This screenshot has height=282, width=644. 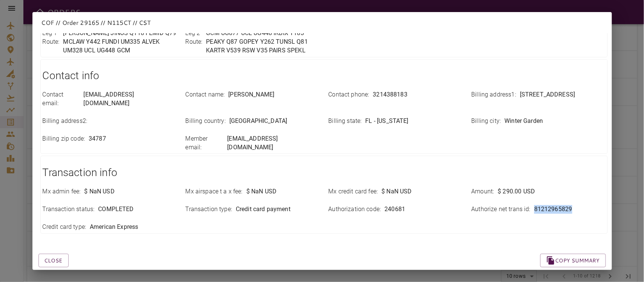 What do you see at coordinates (263, 42) in the screenshot?
I see `p: GCM UG877 UCL UG448 IKBIX Y183 PEAKY Q87 GOPEY Y262 TUNSL Q81 KARTR V539 RSW V35 PAIRS SPEKL` at bounding box center [263, 42].